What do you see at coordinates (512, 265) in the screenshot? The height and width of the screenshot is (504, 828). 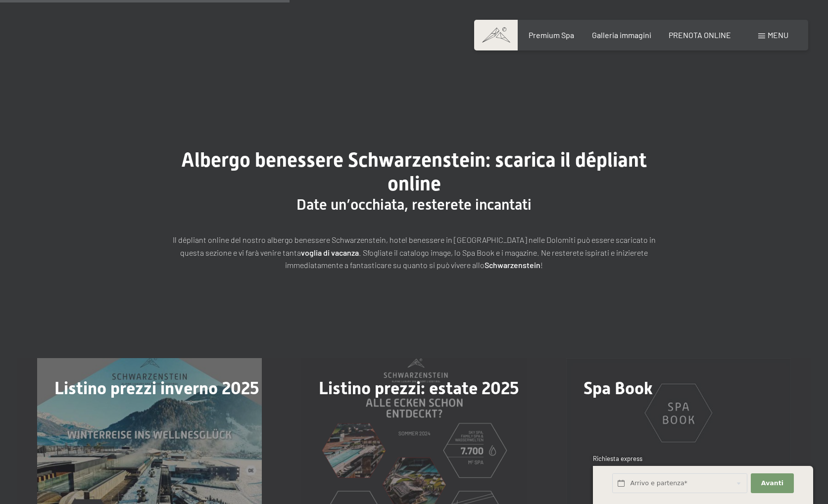 I see `strong: Schwarzenstein` at bounding box center [512, 265].